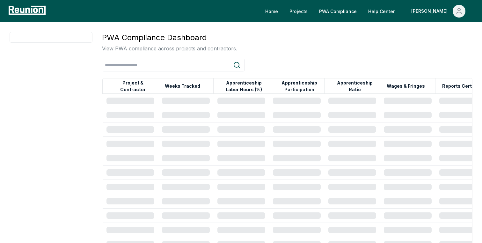 Image resolution: width=482 pixels, height=243 pixels. What do you see at coordinates (182, 86) in the screenshot?
I see `button: Weeks Tracked` at bounding box center [182, 86].